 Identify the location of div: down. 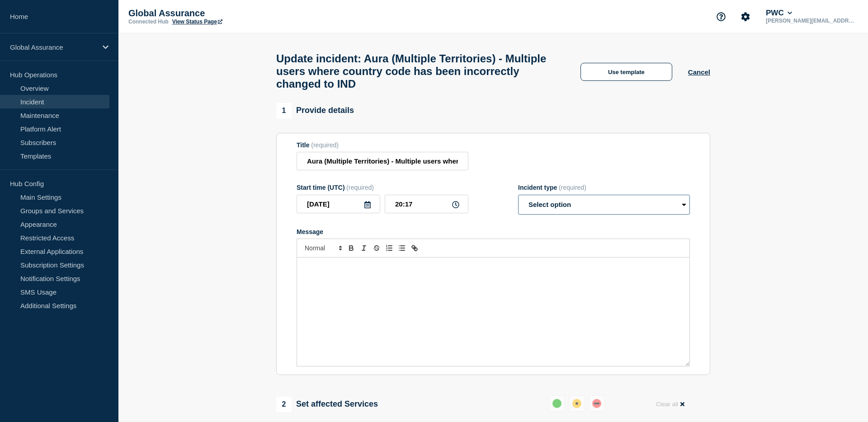
(597, 403).